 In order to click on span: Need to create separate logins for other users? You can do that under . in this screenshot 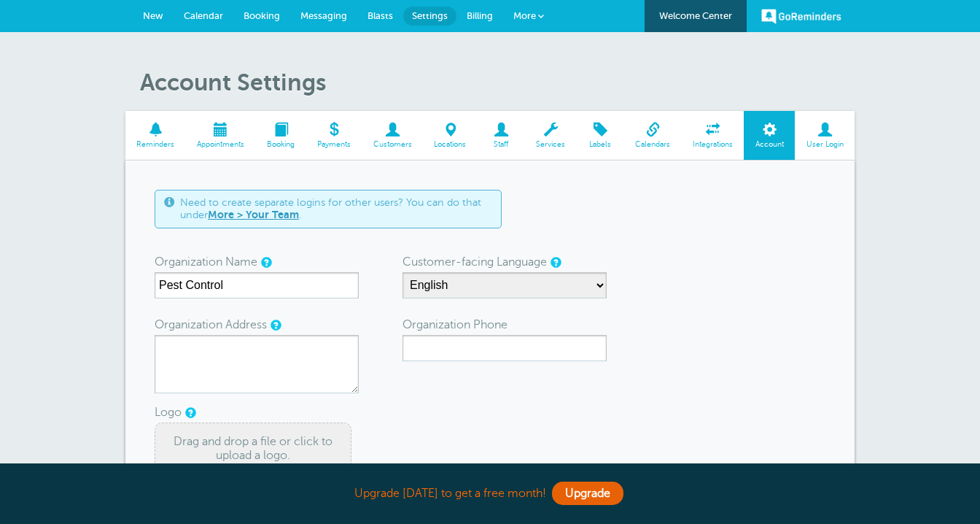, I will do `click(336, 209)`.